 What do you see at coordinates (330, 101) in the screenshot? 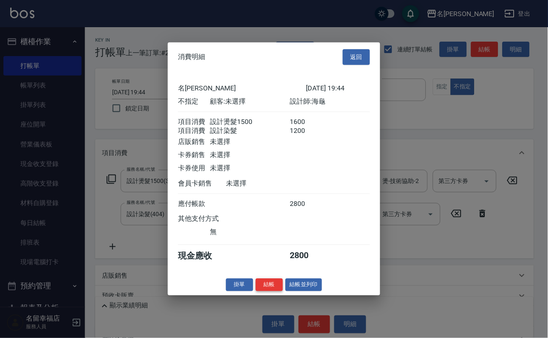
I see `div: 設計師: 海龜` at bounding box center [330, 101].